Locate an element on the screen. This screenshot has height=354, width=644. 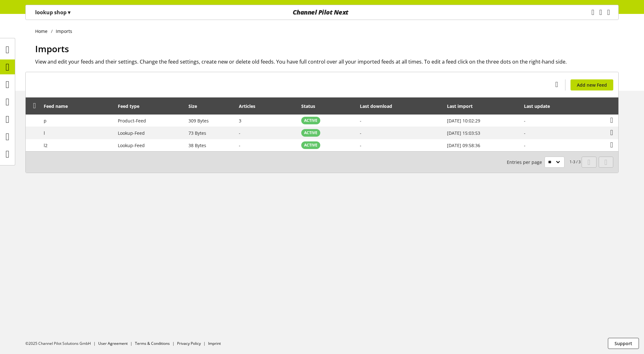
a: Privacy Policy is located at coordinates (189, 343).